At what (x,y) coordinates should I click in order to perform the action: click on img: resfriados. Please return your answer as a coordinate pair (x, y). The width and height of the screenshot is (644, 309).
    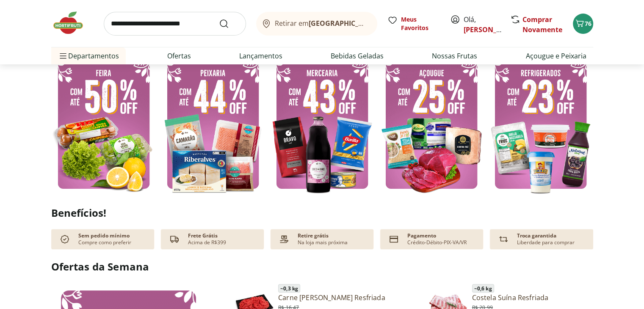
    Looking at the image, I should click on (541, 125).